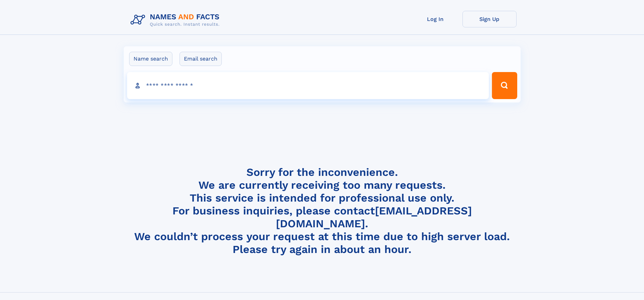 This screenshot has height=300, width=644. I want to click on button: Search Button, so click(504, 86).